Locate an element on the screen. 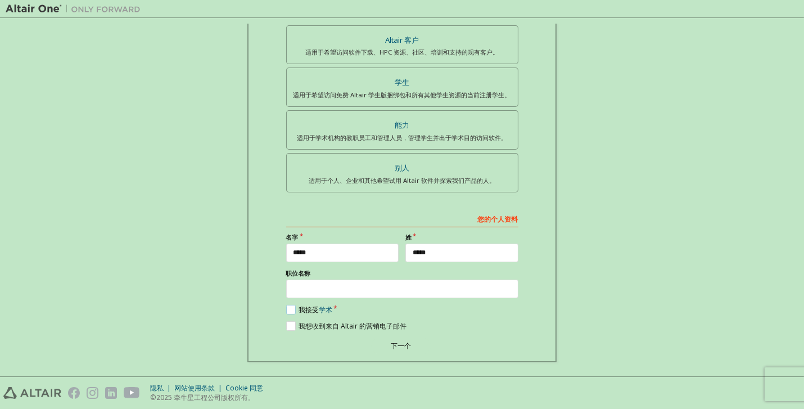 The height and width of the screenshot is (409, 804). img: 牵牛星一号 is located at coordinates (76, 9).